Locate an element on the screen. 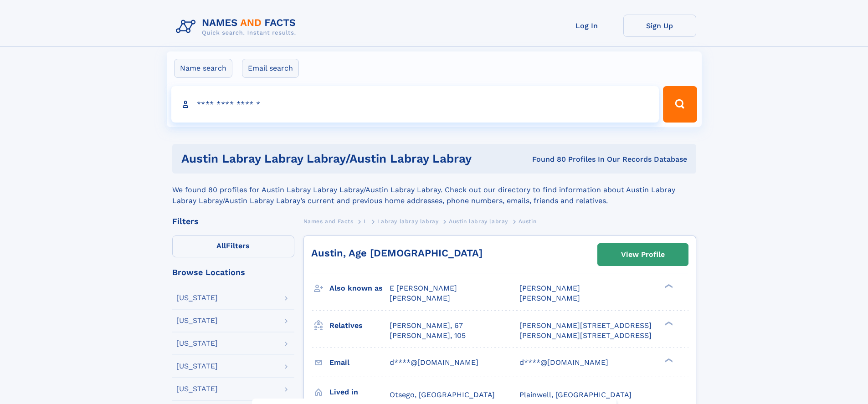 The image size is (868, 404). label: Email search is located at coordinates (270, 68).